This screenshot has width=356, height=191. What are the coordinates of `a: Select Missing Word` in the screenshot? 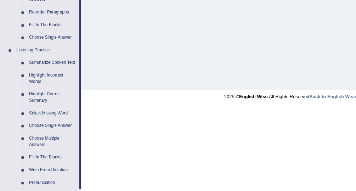 It's located at (52, 113).